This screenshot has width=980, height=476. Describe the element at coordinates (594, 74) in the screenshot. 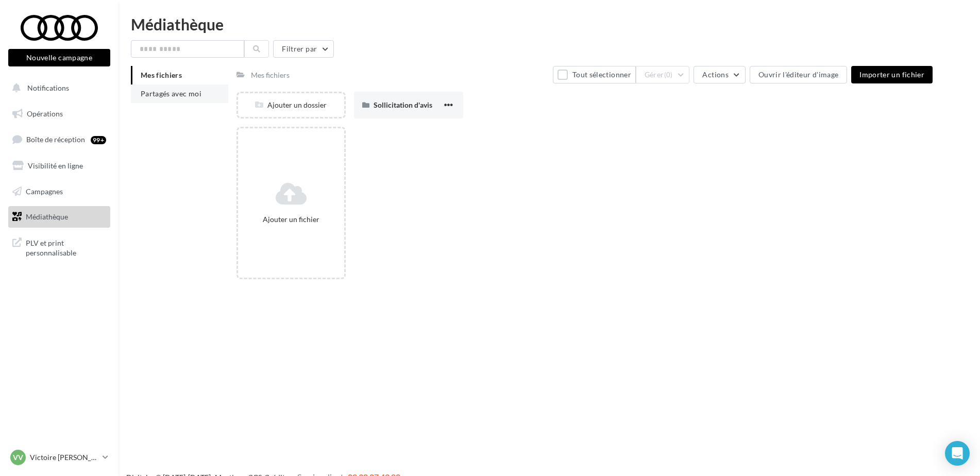

I see `button: Tout sélectionner` at that location.